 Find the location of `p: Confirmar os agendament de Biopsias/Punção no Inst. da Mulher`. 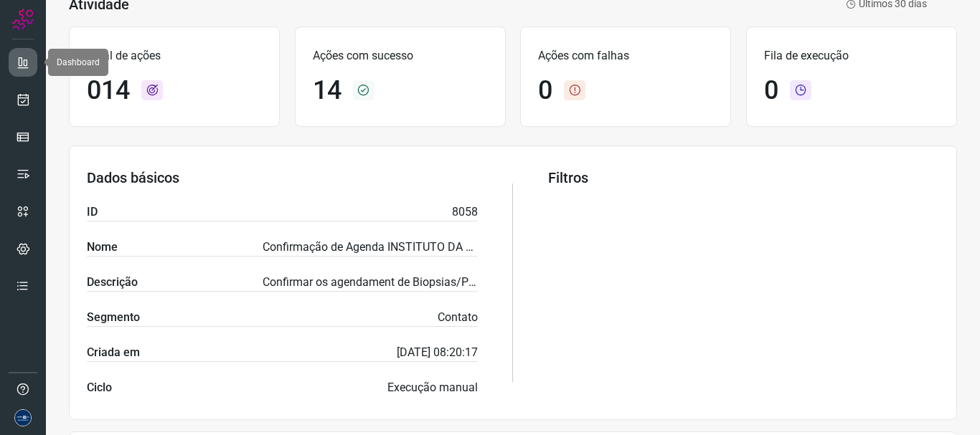

p: Confirmar os agendament de Biopsias/Punção no Inst. da Mulher is located at coordinates (370, 282).